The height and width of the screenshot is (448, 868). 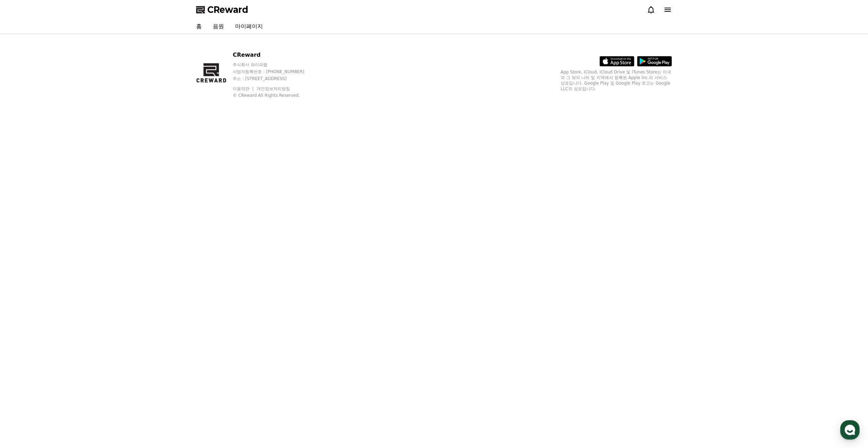 What do you see at coordinates (222, 10) in the screenshot?
I see `a: CReward` at bounding box center [222, 10].